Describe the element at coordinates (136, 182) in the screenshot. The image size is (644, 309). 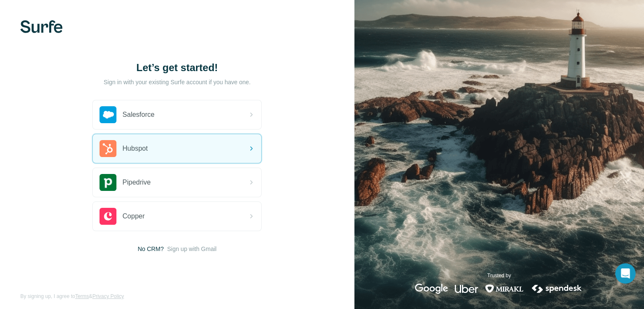
I see `span: Pipedrive` at that location.